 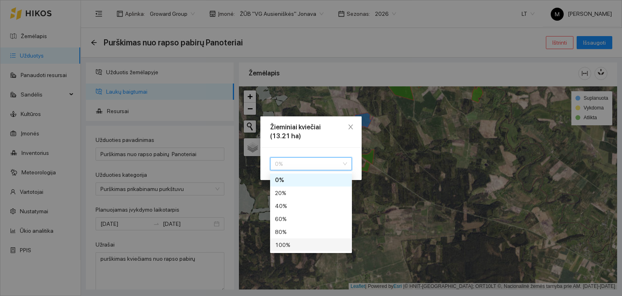 What do you see at coordinates (311, 219) in the screenshot?
I see `div: 60 %` at bounding box center [311, 219].